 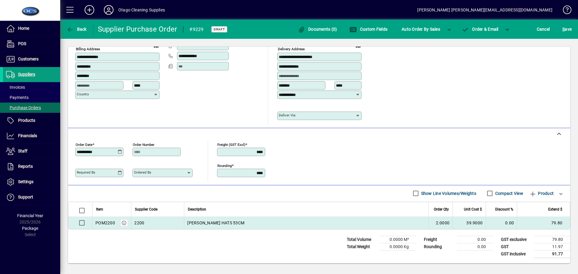 What do you see at coordinates (448, 194) in the screenshot?
I see `label: Show Line Volumes/Weights` at bounding box center [448, 194].